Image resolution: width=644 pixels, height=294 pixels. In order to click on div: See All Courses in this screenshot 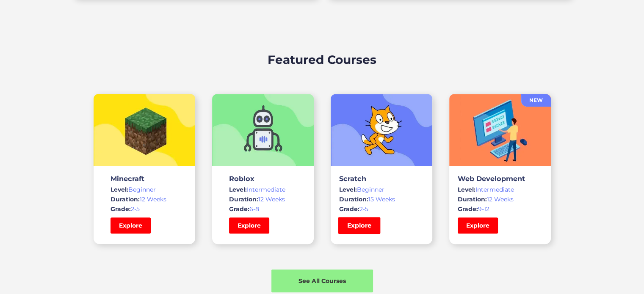, I will do `click(322, 281)`.